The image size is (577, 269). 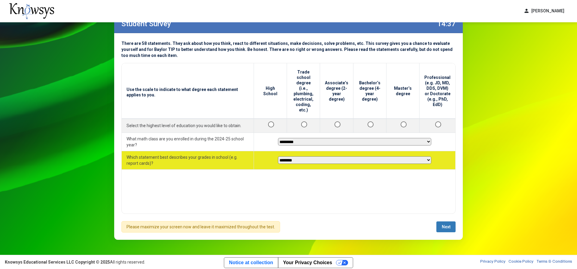 What do you see at coordinates (188, 141) in the screenshot?
I see `td: What math class are you enrolled in during the 2024-25 school year?` at bounding box center [188, 141].